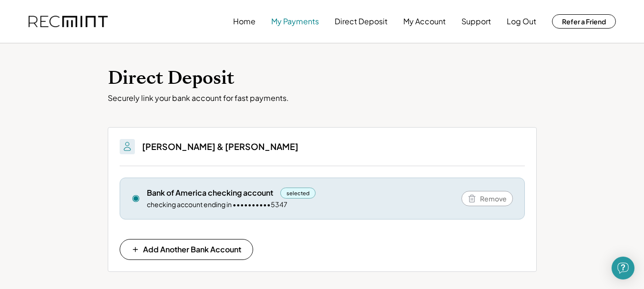 The image size is (644, 289). What do you see at coordinates (244, 22) in the screenshot?
I see `button: Home` at bounding box center [244, 22].